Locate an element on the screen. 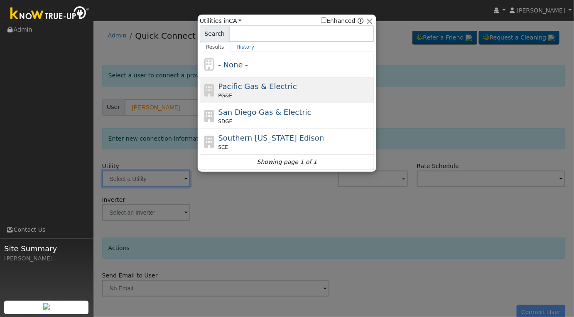 This screenshot has height=317, width=574. span: Search is located at coordinates (214, 34).